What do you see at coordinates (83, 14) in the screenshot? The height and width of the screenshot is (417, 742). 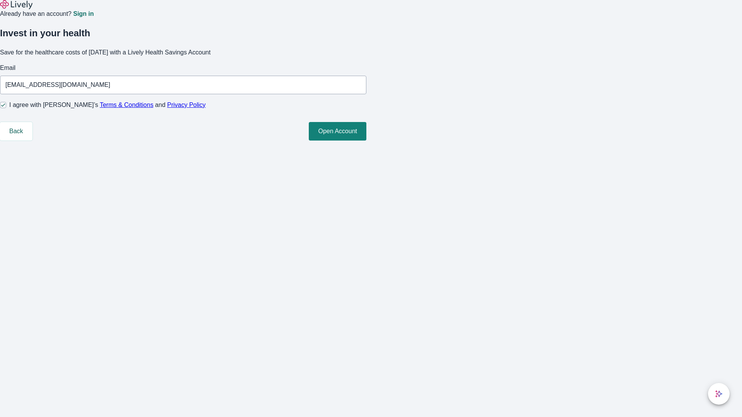 I see `div: Sign in` at bounding box center [83, 14].